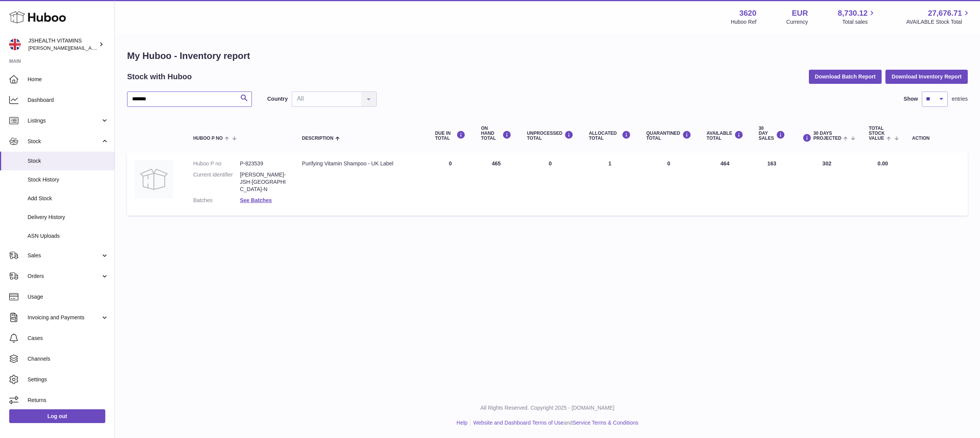 The width and height of the screenshot is (980, 438). What do you see at coordinates (845, 76) in the screenshot?
I see `button: Download Batch Report` at bounding box center [845, 76].